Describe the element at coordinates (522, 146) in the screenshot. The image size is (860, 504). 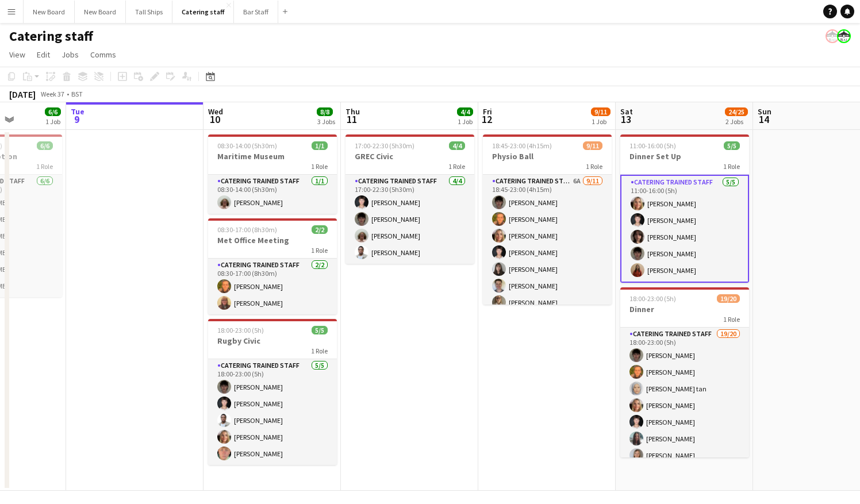
I see `span: 18:45-23:00 (4h15m)` at that location.